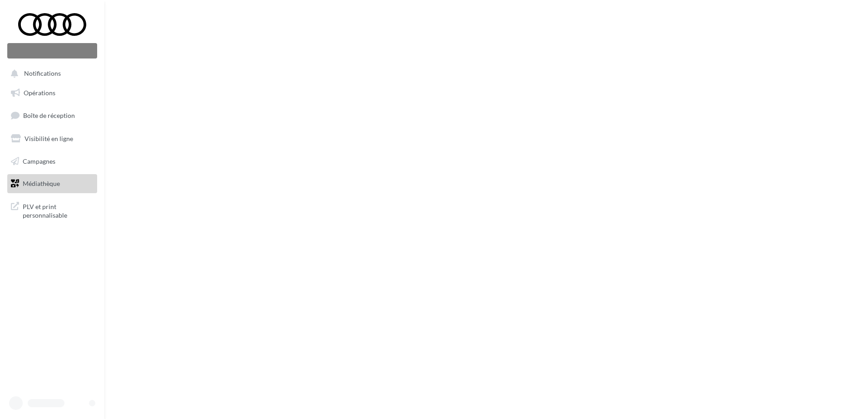 This screenshot has height=419, width=868. What do you see at coordinates (52, 139) in the screenshot?
I see `a: Visibilité en ligne` at bounding box center [52, 139].